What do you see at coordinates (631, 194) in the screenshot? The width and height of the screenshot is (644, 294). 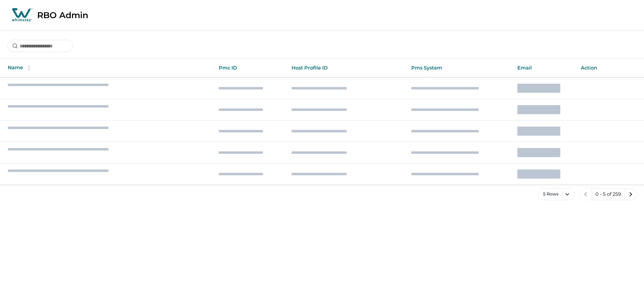 I see `button: next page` at bounding box center [631, 194].